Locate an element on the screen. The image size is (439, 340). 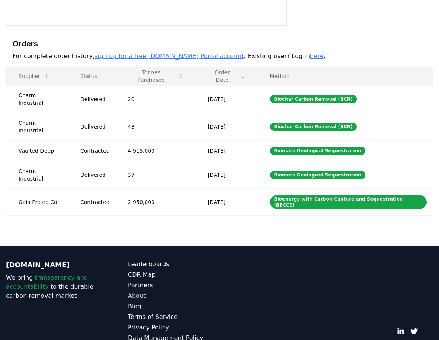
a: CDR Map is located at coordinates (173, 275).